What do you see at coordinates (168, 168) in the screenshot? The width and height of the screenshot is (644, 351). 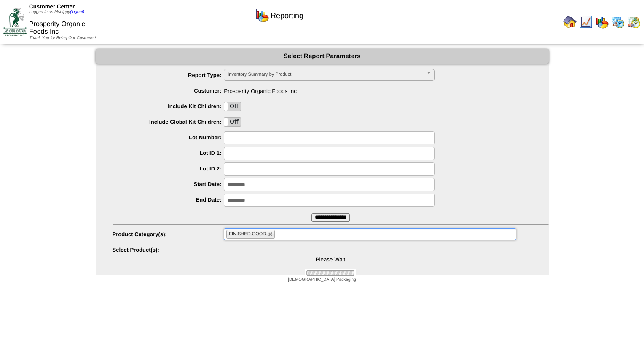 I see `label: Lot ID 2:` at bounding box center [168, 168].